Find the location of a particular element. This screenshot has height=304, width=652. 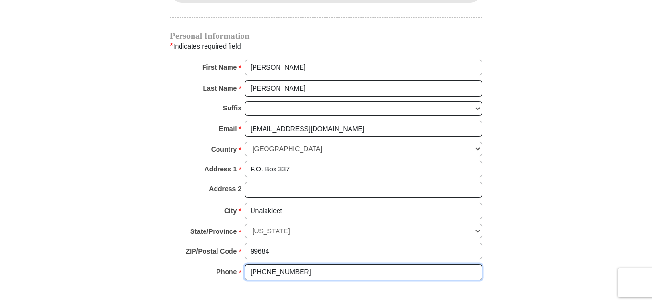

strong: City is located at coordinates (230, 211).